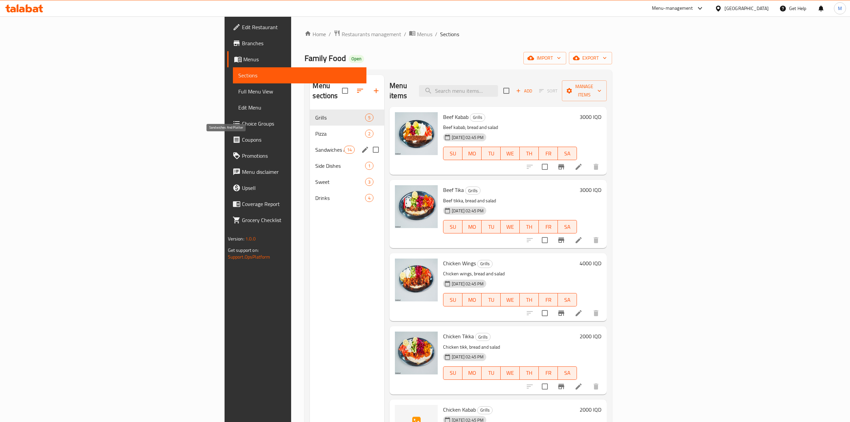  Describe the element at coordinates (347, 134) in the screenshot. I see `div: Pizza2` at that location.